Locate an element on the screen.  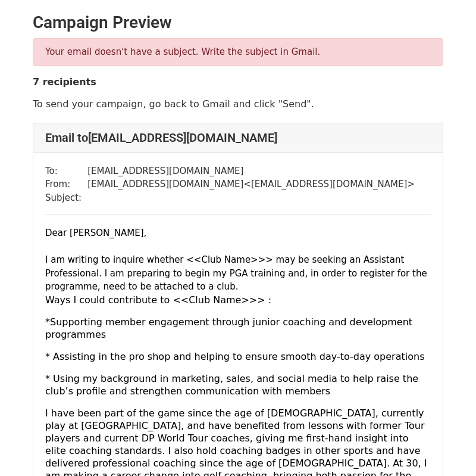
p: *Supporting member engagement through junior coaching and development programmes is located at coordinates (238, 328).